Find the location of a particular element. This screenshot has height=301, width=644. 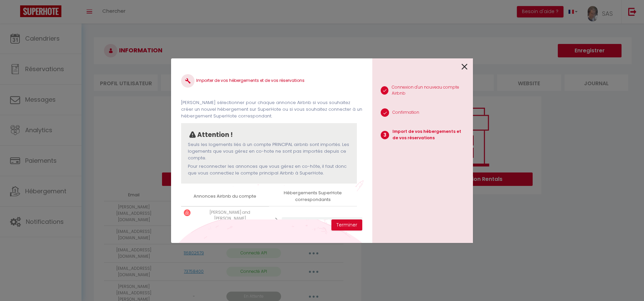

th: Hébergements SuperHote correspondants is located at coordinates (313, 196).